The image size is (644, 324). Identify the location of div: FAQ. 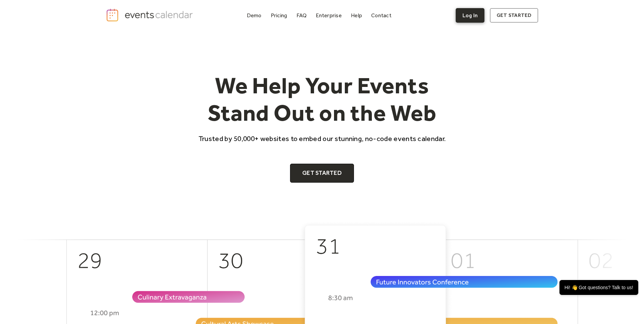
(302, 15).